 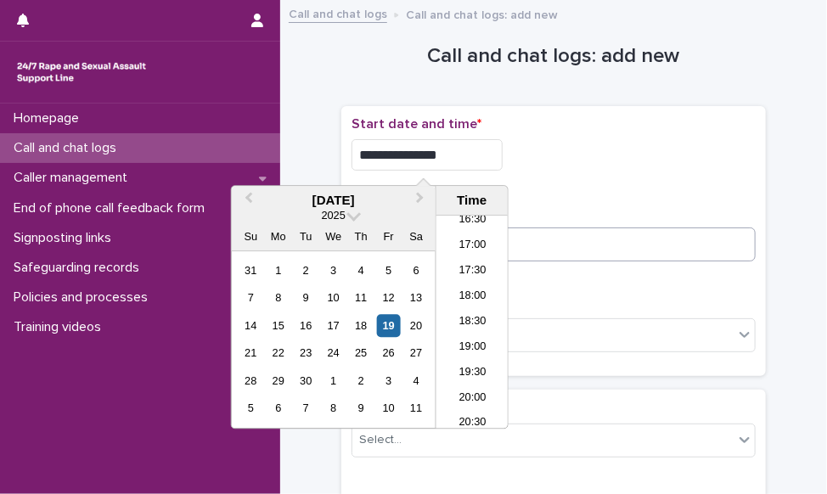 I want to click on div: Choose Monday, September 1st, 2025, so click(x=278, y=270).